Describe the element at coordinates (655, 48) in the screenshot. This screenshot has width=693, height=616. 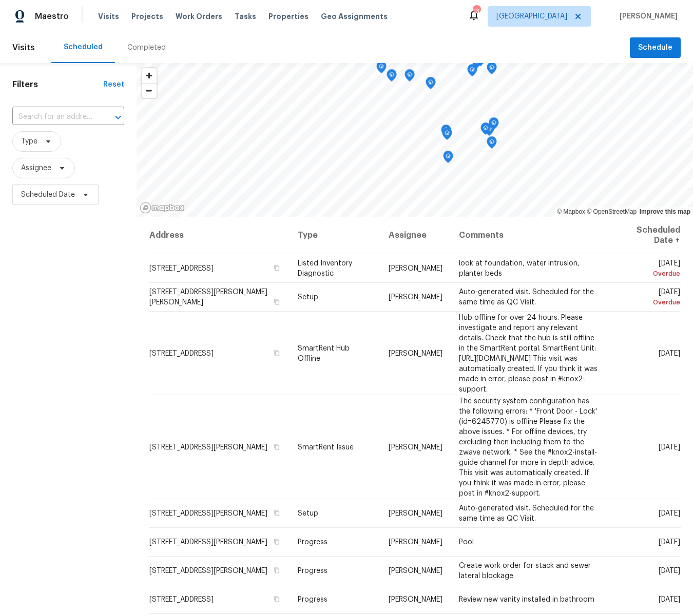
I see `button: Schedule` at that location.